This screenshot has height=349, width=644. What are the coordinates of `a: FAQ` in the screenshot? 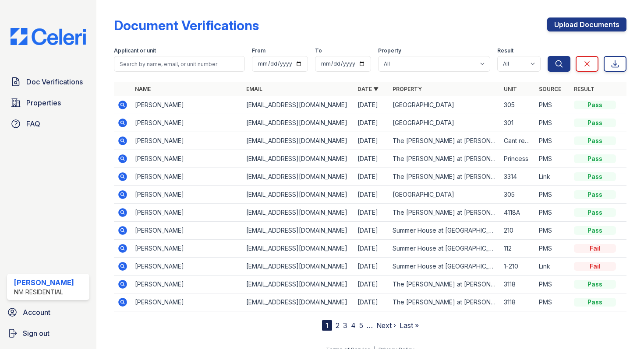 It's located at (48, 124).